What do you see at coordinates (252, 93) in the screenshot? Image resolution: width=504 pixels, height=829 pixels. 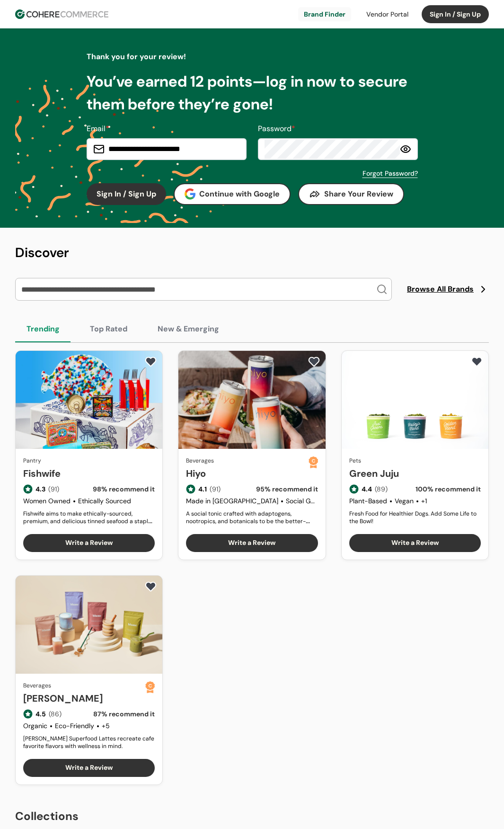 I see `p: You’ve earned 12 points—log in now to secure them before they’re gone!` at bounding box center [252, 93].